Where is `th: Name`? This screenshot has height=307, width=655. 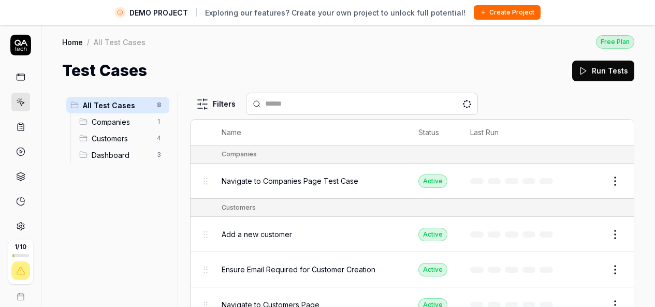 th: Name is located at coordinates (310, 132).